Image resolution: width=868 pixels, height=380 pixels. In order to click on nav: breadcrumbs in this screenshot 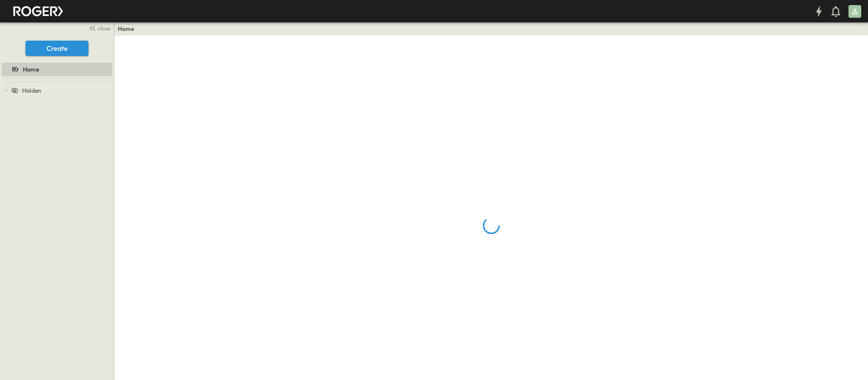, I will do `click(129, 29)`.